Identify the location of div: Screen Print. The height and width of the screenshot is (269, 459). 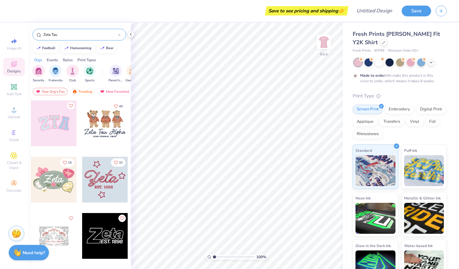
(367, 110).